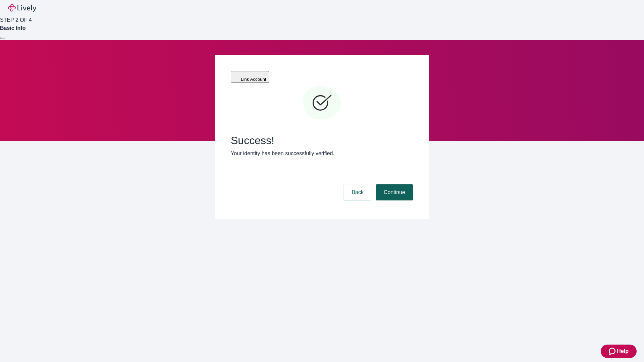  I want to click on button: Zendesk support iconHelp, so click(618, 351).